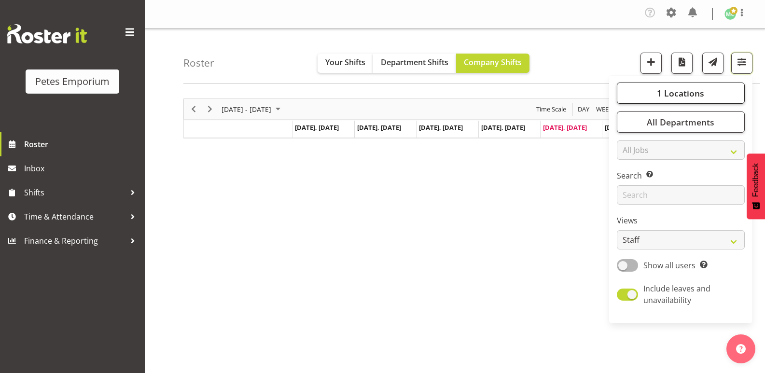 Image resolution: width=765 pixels, height=373 pixels. What do you see at coordinates (677, 295) in the screenshot?
I see `span: Include leaves and unavailability` at bounding box center [677, 295].